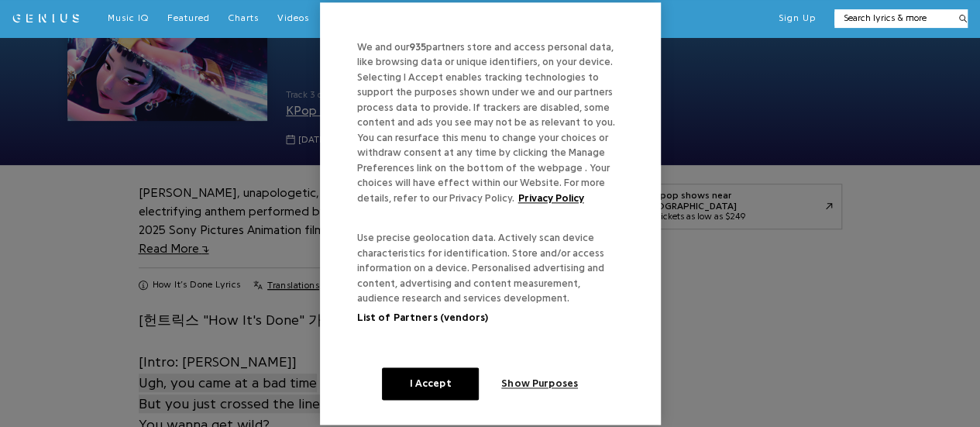  Describe the element at coordinates (189, 19) in the screenshot. I see `a: Featured` at that location.